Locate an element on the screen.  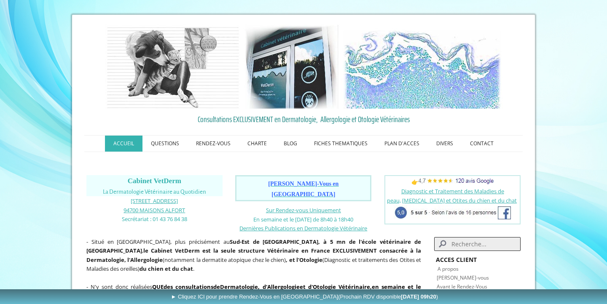
a: aire is located at coordinates (365, 287).